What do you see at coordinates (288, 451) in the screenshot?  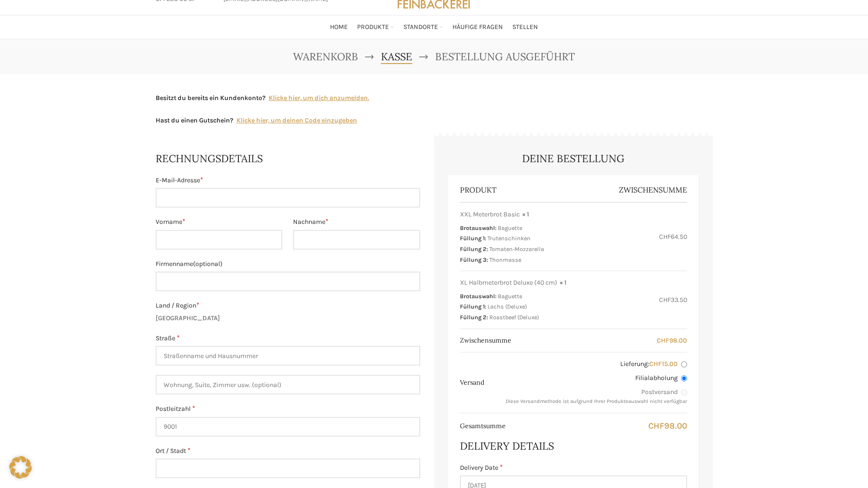 I see `label: Ort / Stadt` at bounding box center [288, 451].